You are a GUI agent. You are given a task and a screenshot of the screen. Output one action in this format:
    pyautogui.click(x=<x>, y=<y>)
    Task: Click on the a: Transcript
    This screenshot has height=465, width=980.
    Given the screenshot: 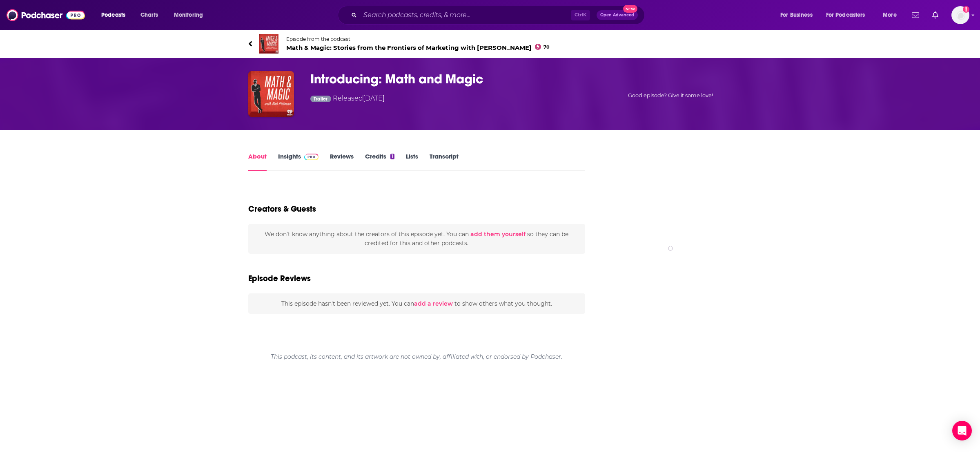 What is the action you would take?
    pyautogui.click(x=444, y=162)
    